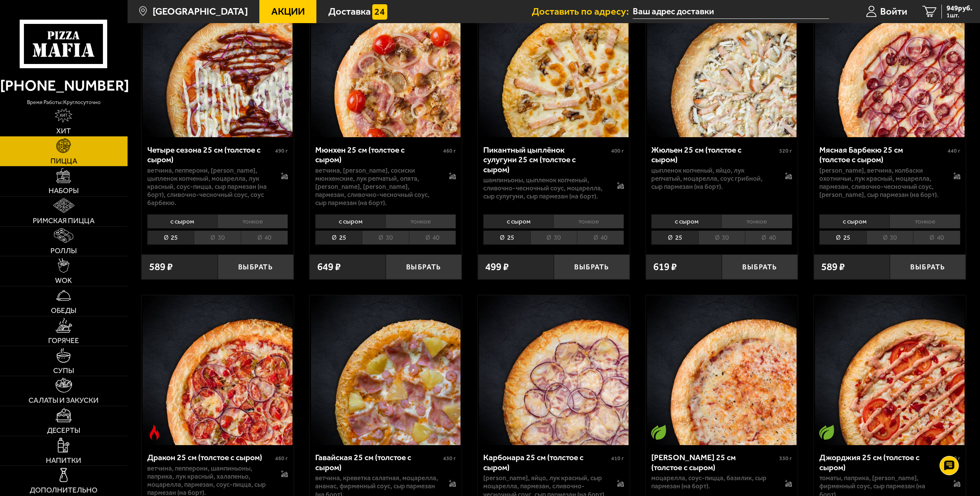  Describe the element at coordinates (64, 460) in the screenshot. I see `span: Напитки` at that location.